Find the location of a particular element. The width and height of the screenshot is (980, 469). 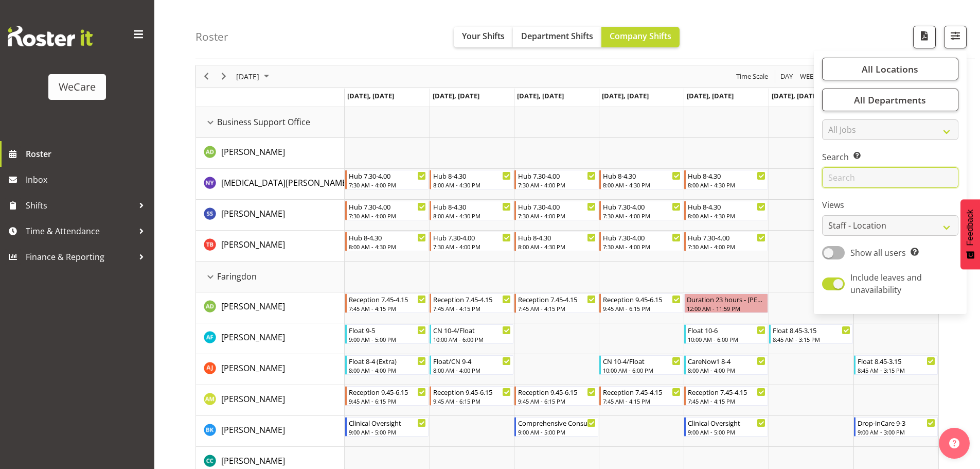

span: Your Shifts is located at coordinates (483, 36).